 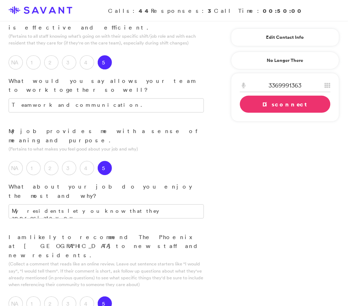 I want to click on p: Communication amongst my team members is effective and efficient., so click(x=106, y=23).